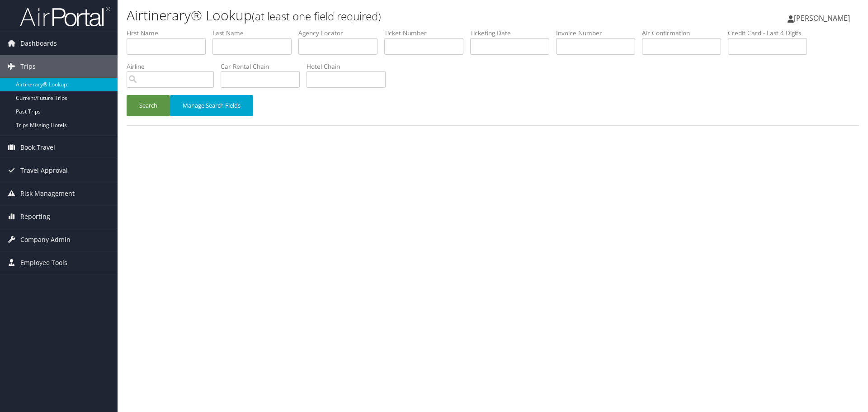  I want to click on label: Last Name, so click(255, 33).